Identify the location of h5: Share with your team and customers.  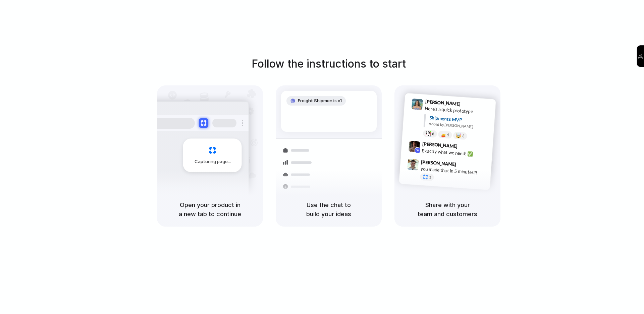
(448, 209).